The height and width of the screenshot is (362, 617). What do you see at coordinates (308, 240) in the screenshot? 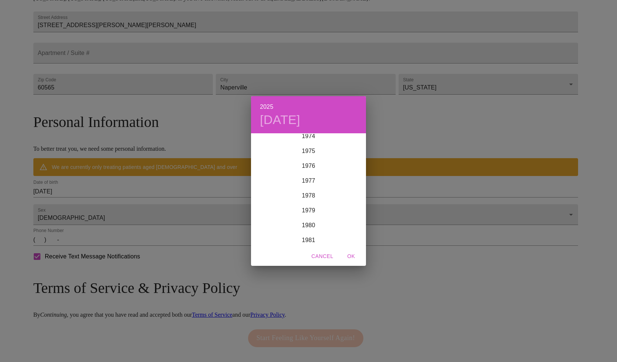
I see `div: 1981` at bounding box center [308, 240].